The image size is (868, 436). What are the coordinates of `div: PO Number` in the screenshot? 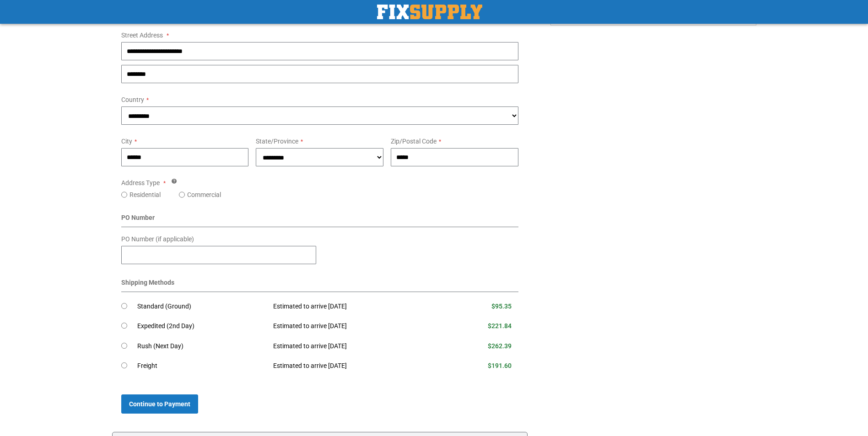 It's located at (320, 220).